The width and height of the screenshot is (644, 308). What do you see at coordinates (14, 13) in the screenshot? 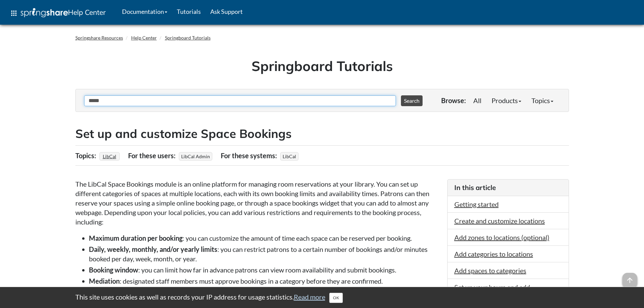
I see `span: apps` at bounding box center [14, 13].